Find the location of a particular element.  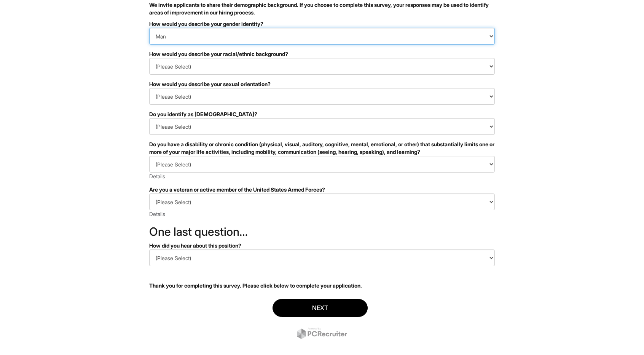

p: We invite applicants to share their demographic background. If you choose to complete this survey... is located at coordinates (322, 9).